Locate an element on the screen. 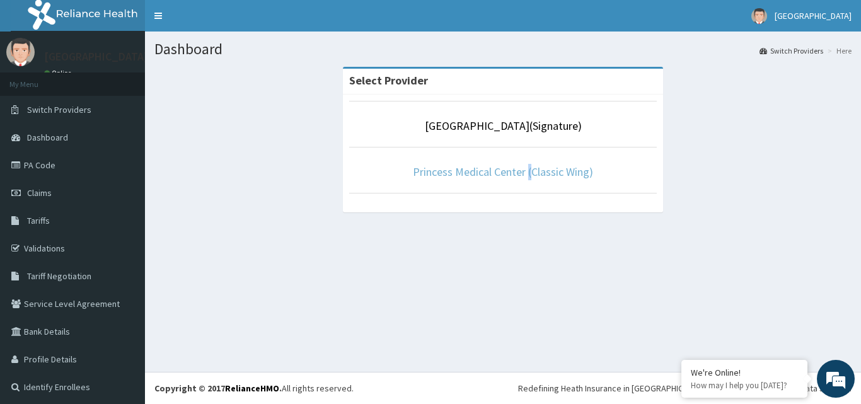  span: Tariff Negotiation is located at coordinates (59, 276).